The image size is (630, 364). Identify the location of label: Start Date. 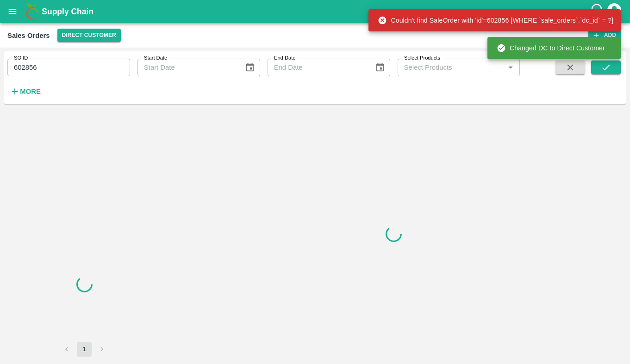
(155, 58).